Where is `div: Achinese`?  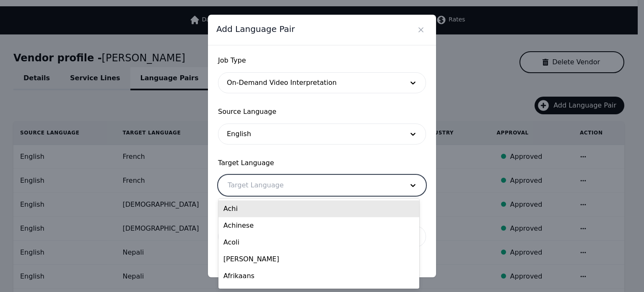 div: Achinese is located at coordinates (319, 225).